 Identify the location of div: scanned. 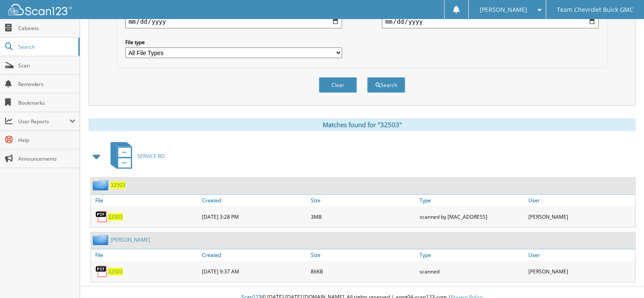
(472, 271).